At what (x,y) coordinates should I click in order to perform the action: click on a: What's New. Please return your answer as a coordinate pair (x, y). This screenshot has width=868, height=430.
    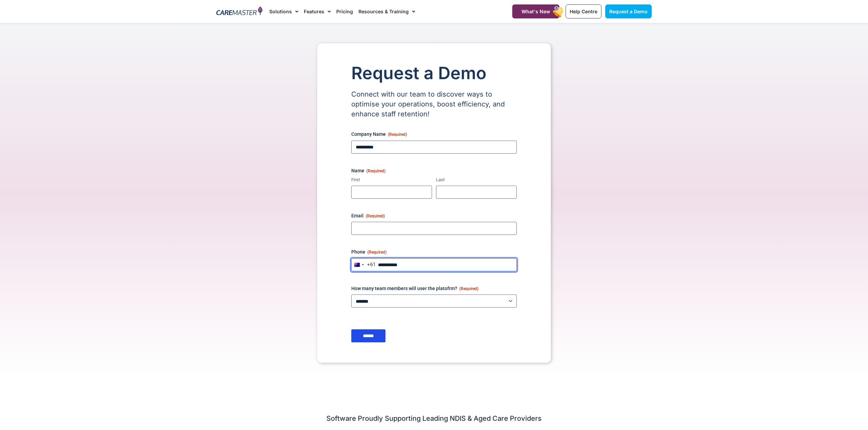
    Looking at the image, I should click on (536, 11).